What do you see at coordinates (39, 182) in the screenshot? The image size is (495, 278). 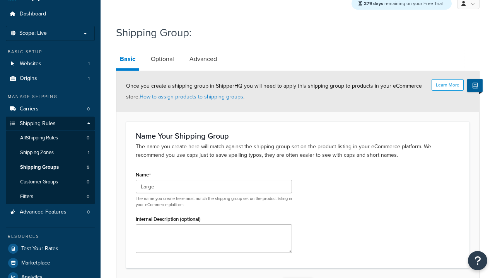 I see `span: Customer Groups` at bounding box center [39, 182].